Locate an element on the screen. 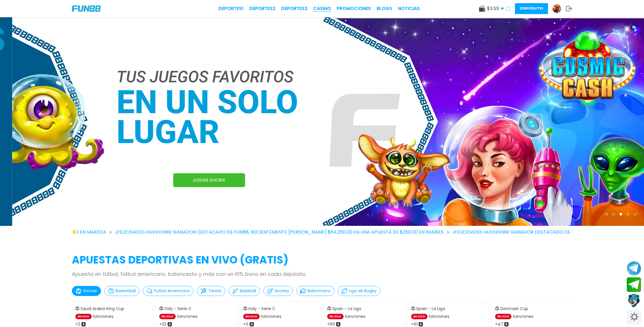 The width and height of the screenshot is (644, 327). button: Baseball is located at coordinates (244, 291).